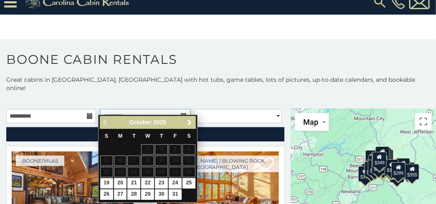 This screenshot has width=436, height=204. I want to click on div: $380, so click(392, 167).